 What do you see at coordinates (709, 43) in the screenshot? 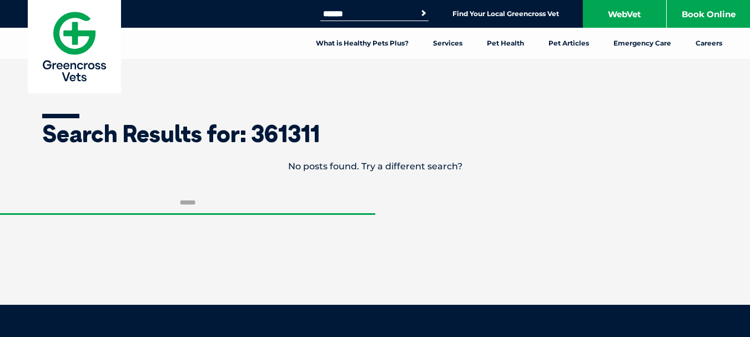
I see `a: Careers` at bounding box center [709, 43].